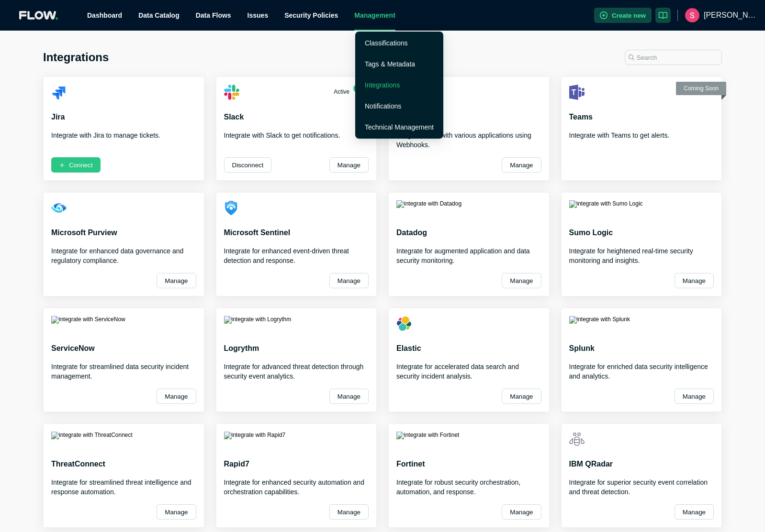  Describe the element at coordinates (58, 117) in the screenshot. I see `span: Jira` at that location.